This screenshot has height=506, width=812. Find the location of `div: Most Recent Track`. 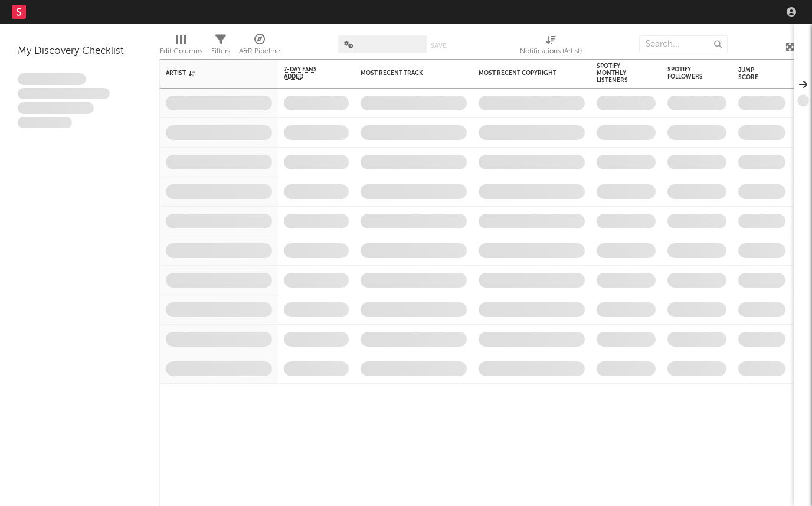

div: Most Recent Track is located at coordinates (405, 73).